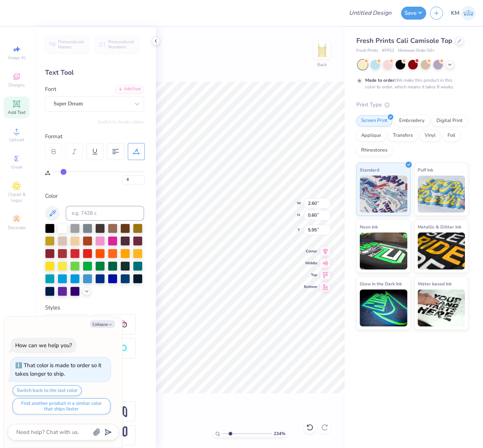 This screenshot has width=483, height=448. Describe the element at coordinates (17, 167) in the screenshot. I see `span: Greek` at that location.